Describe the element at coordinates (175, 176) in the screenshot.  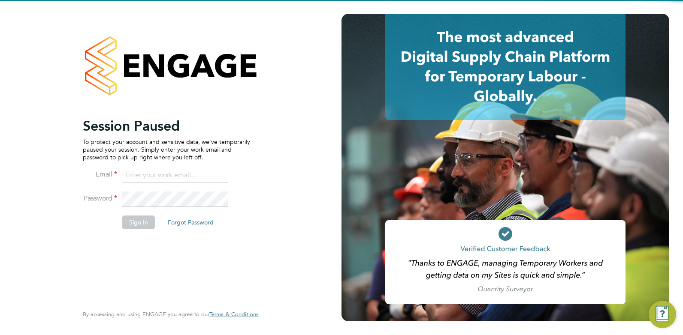
I see `input: Enter your work email...` at that location.